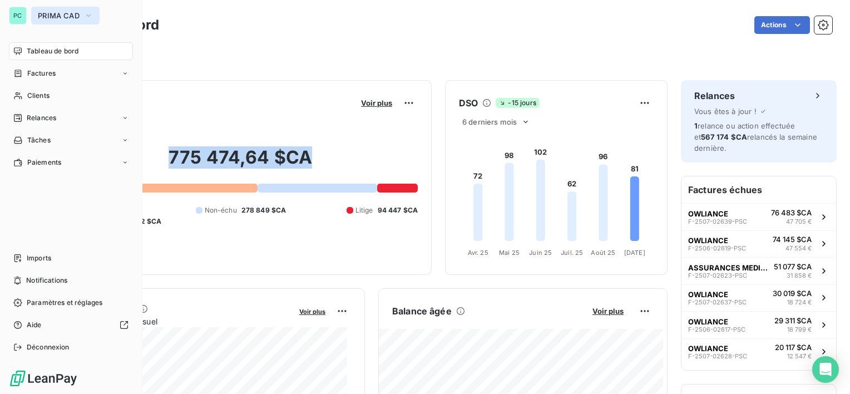 The image size is (850, 394). What do you see at coordinates (540, 252) in the screenshot?
I see `tspan: Juin 25` at bounding box center [540, 252].